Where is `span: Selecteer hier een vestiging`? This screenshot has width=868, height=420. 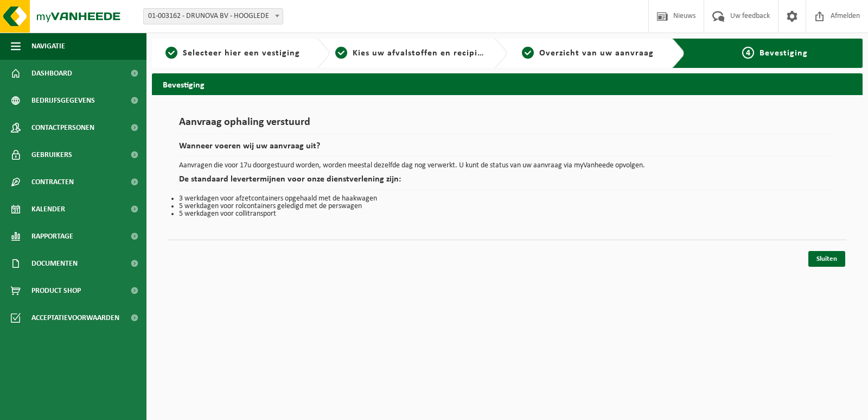
span: Selecteer hier een vestiging is located at coordinates (241, 53).